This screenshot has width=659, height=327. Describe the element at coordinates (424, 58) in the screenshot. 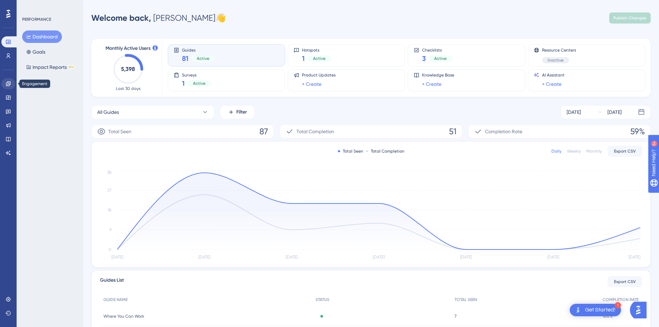

I see `span: 3` at that location.